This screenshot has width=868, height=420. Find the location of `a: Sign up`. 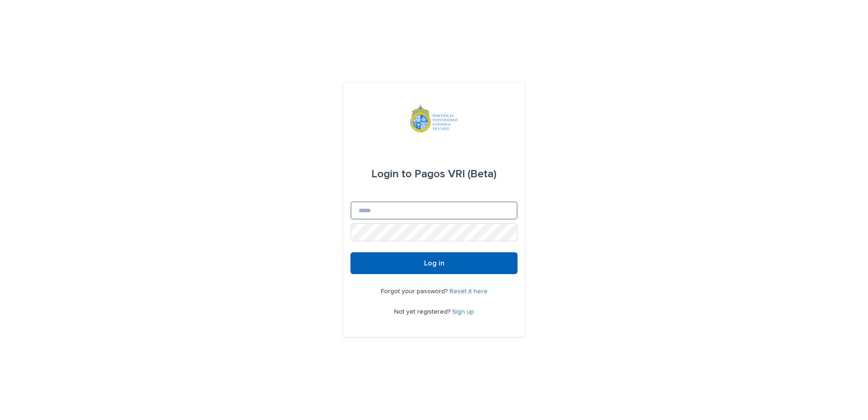

a: Sign up is located at coordinates (463, 312).